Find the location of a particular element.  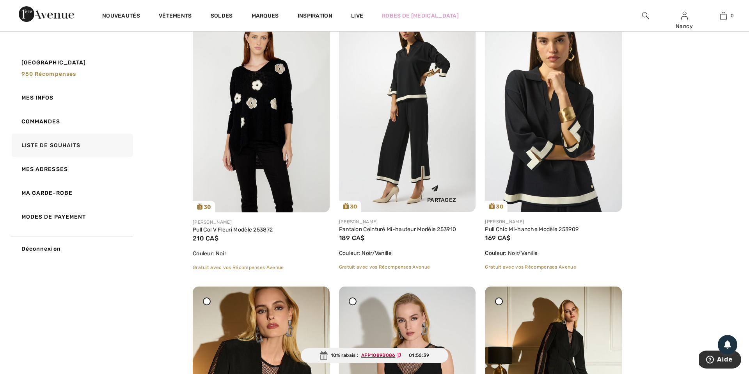

span: 01:56:39 is located at coordinates (419, 355).